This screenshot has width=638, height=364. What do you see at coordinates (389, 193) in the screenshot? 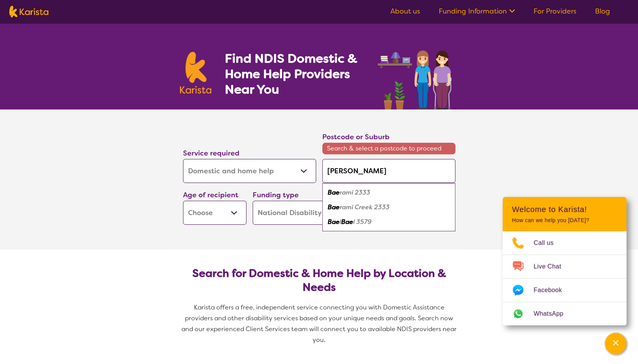
I see `div: Baerami 2333` at bounding box center [389, 193].